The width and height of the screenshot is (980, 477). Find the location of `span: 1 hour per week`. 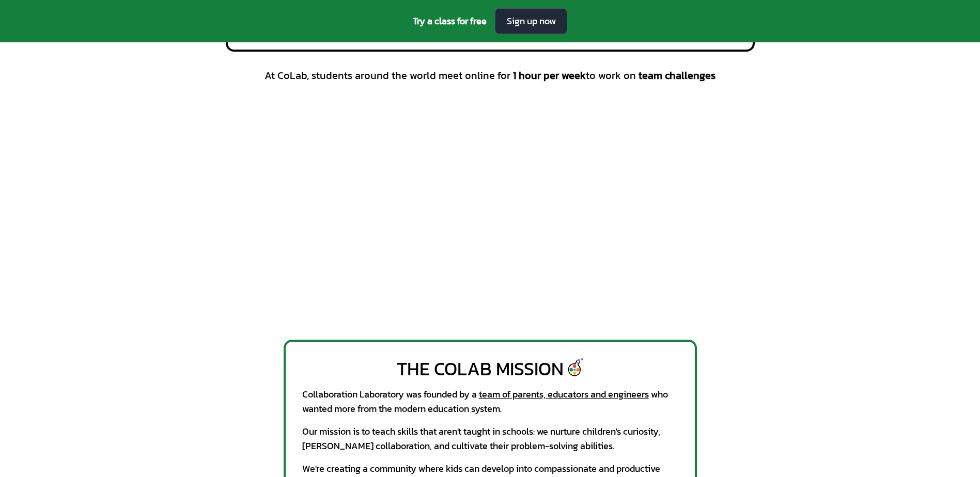

span: 1 hour per week is located at coordinates (549, 75).